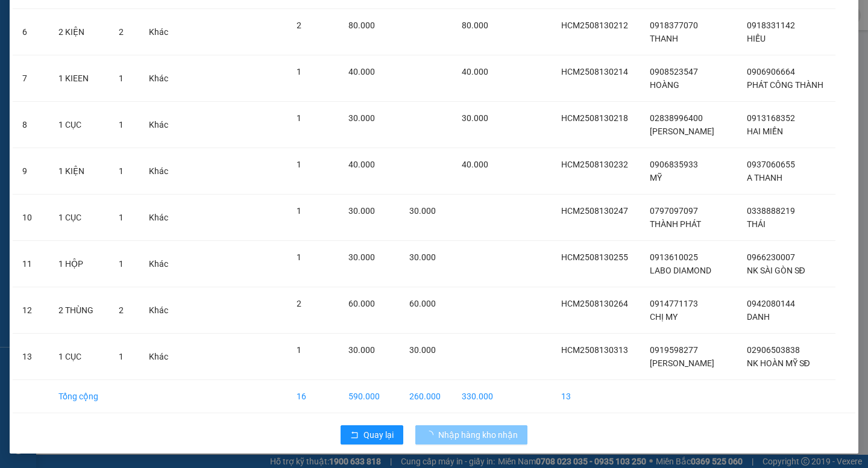  I want to click on td: 16, so click(312, 397).